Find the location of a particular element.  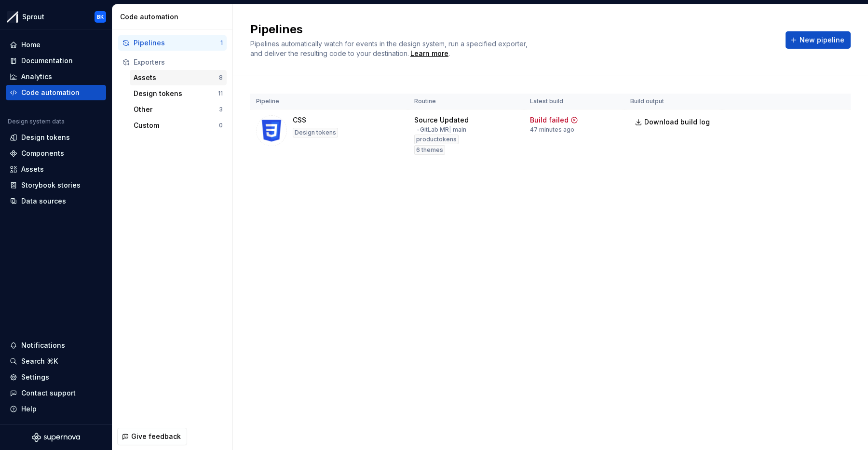

a: Settings is located at coordinates (56, 377).